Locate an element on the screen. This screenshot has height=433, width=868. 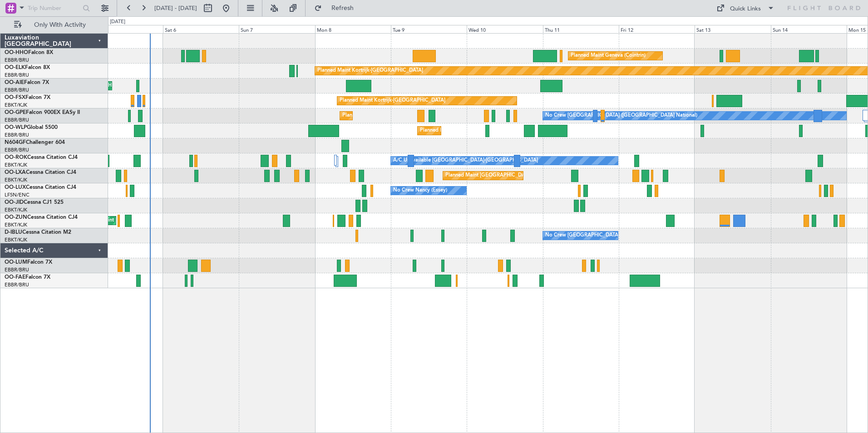
div: Fri 5 is located at coordinates (125, 29).